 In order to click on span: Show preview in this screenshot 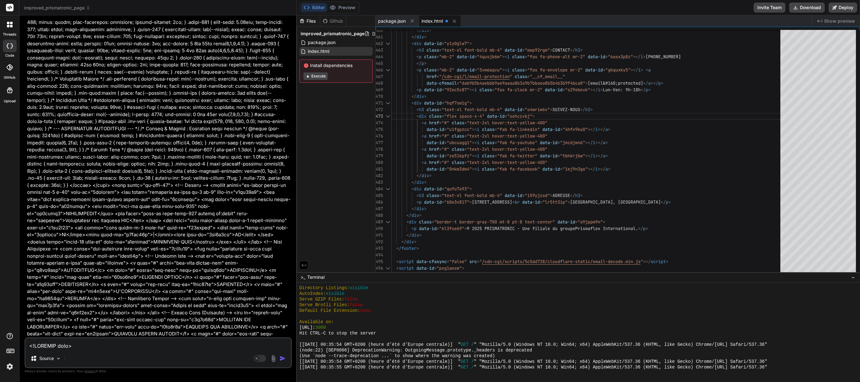, I will do `click(839, 21)`.